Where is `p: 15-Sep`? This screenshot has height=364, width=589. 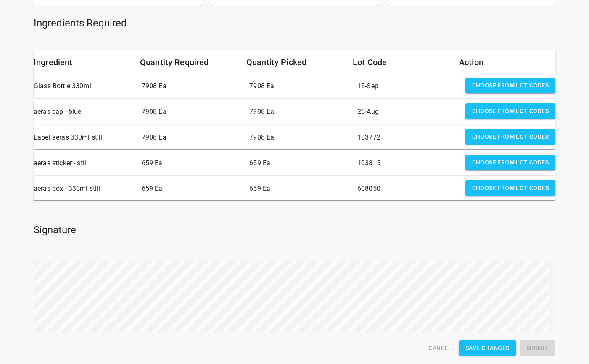 p: 15-Sep is located at coordinates (408, 86).